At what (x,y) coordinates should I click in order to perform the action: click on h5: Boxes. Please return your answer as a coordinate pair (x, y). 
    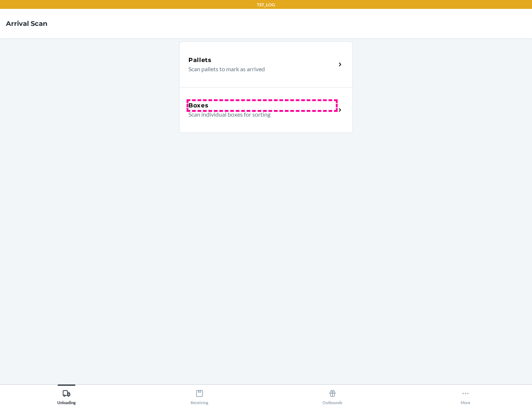
    Looking at the image, I should click on (199, 105).